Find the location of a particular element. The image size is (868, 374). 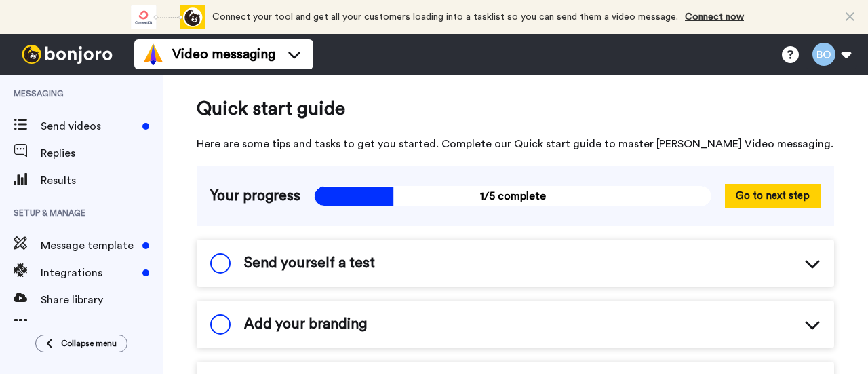

span: Results is located at coordinates (102, 181).